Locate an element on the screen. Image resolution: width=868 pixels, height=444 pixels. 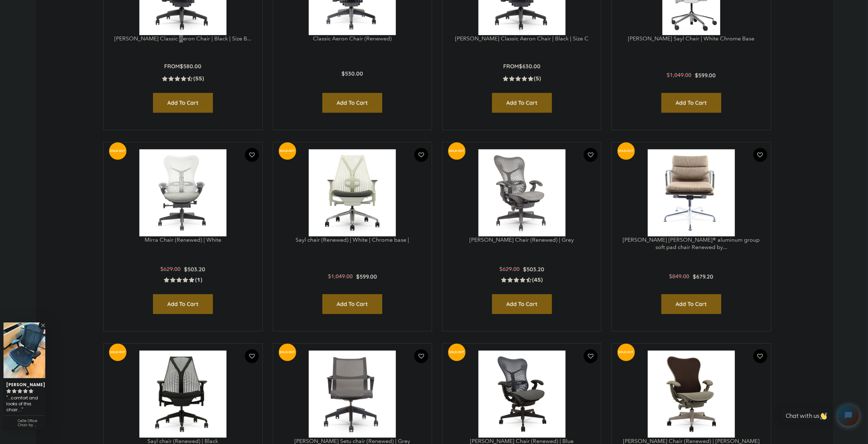
a: Mirra Chair (Renewed) | White - chairorama Mirra Chair (Renewed) | White - chairorama is located at coordinates (182, 193).